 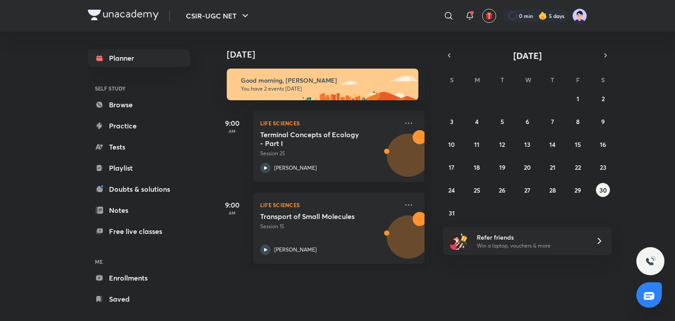 What do you see at coordinates (451, 213) in the screenshot?
I see `button: August 31, 2025` at bounding box center [451, 213].